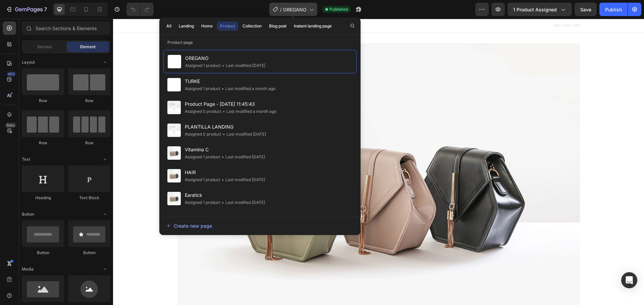  I want to click on button: Collection, so click(252, 26).